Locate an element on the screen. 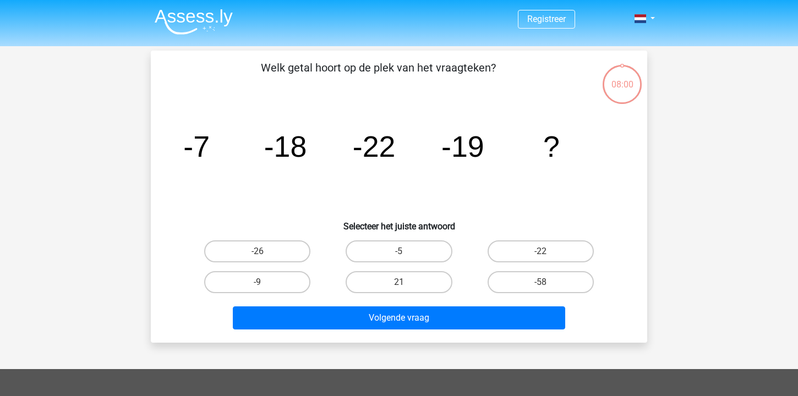 This screenshot has height=396, width=798. label: -26 is located at coordinates (257, 251).